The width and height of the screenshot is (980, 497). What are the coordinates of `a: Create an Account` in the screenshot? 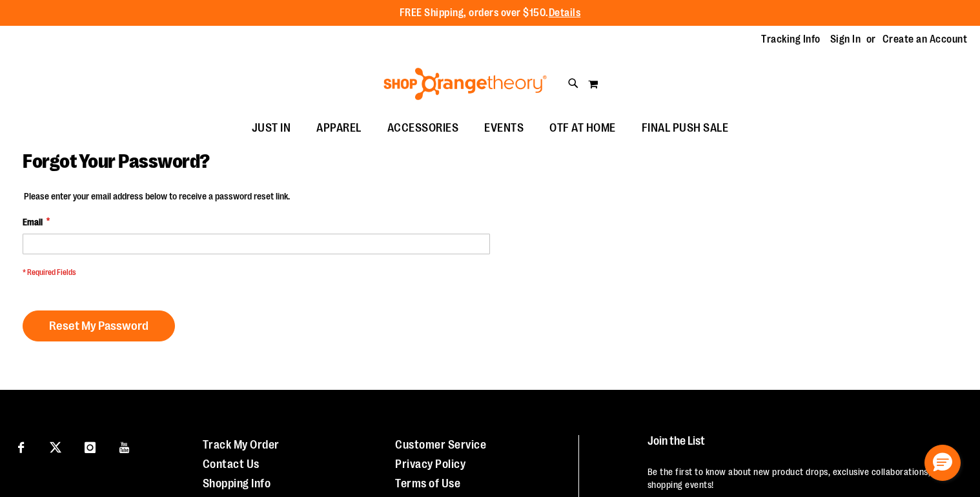 It's located at (925, 39).